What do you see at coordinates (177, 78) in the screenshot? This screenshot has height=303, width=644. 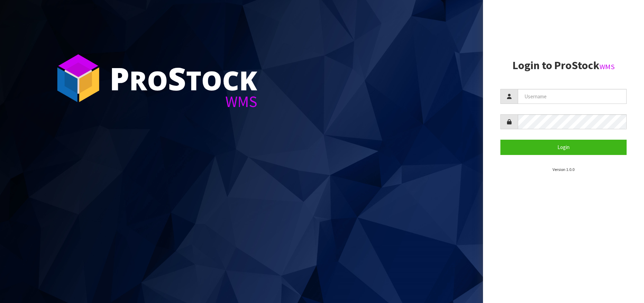 I see `span: S` at bounding box center [177, 78].